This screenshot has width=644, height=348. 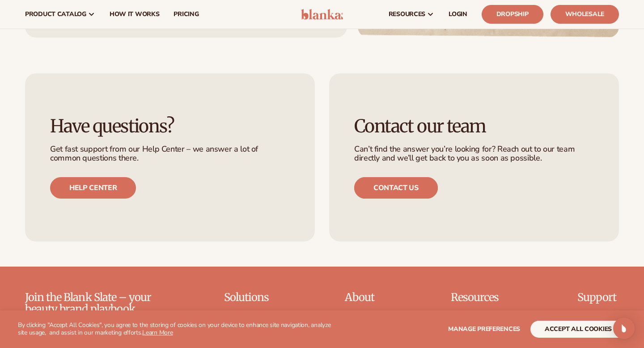 What do you see at coordinates (598, 298) in the screenshot?
I see `p: Support` at bounding box center [598, 298].